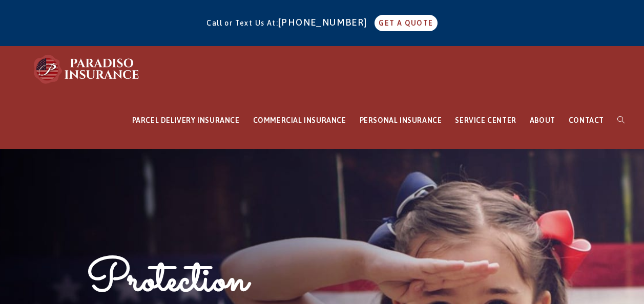 The height and width of the screenshot is (304, 644). Describe the element at coordinates (586, 120) in the screenshot. I see `a: CONTACT` at that location.